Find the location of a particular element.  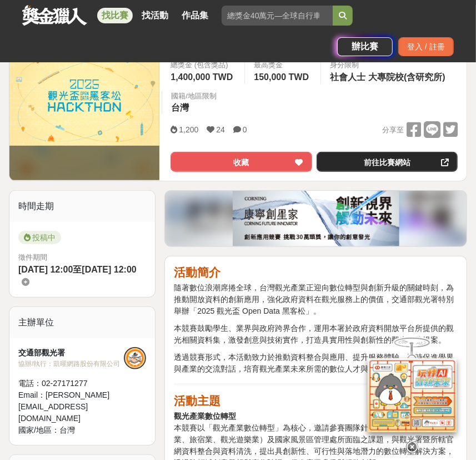

span: 1,400,000 TWD is located at coordinates (201, 77).